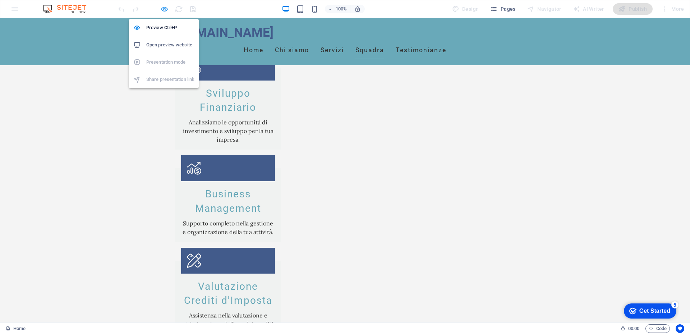 This screenshot has height=334, width=690. What do you see at coordinates (630, 329) in the screenshot?
I see `h6: Session time` at bounding box center [630, 329].